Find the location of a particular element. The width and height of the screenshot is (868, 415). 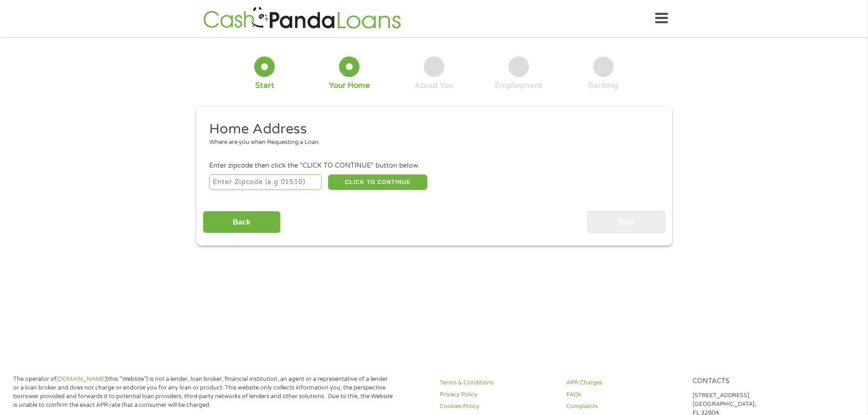

div: About You is located at coordinates (434, 86).